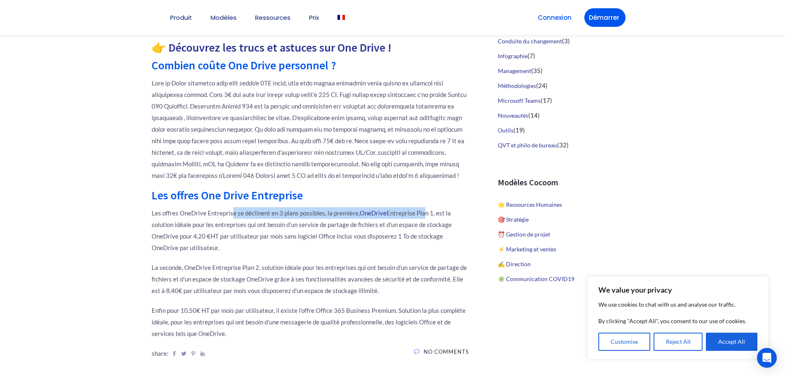  Describe the element at coordinates (555, 17) in the screenshot. I see `a: Connexion` at that location.